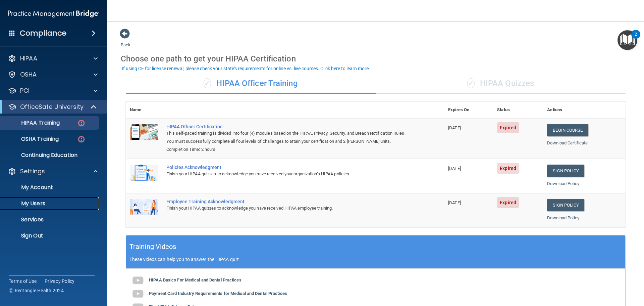  Describe the element at coordinates (289, 208) in the screenshot. I see `div: Finish your HIPAA quizzes to acknowledge you have received HIPAA employee training.` at that location.